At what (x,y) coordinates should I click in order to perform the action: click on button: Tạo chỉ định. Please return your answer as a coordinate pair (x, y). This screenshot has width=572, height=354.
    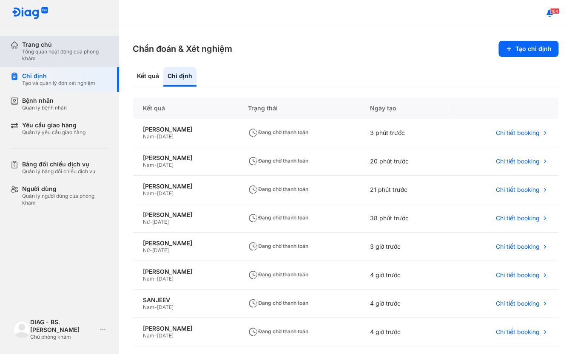
    Looking at the image, I should click on (528, 49).